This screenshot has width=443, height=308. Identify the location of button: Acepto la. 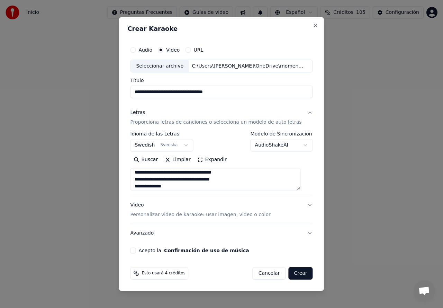
(207, 250).